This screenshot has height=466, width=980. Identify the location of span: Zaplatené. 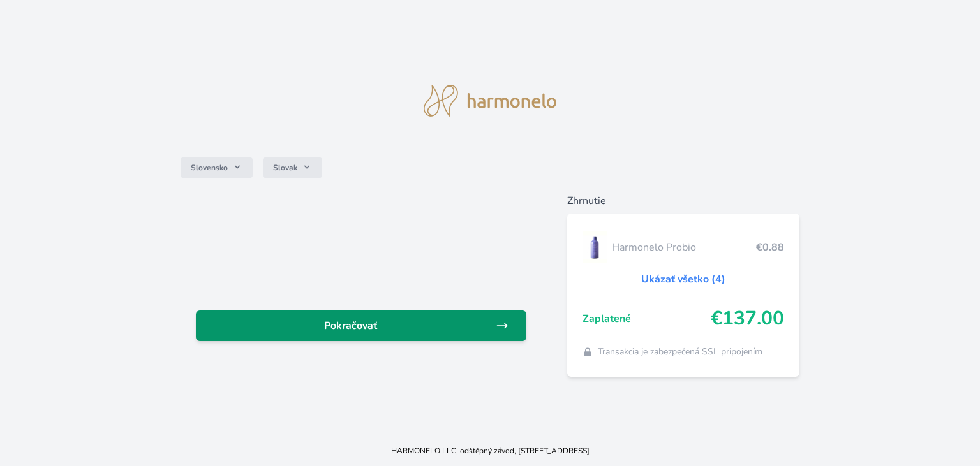
(646, 319).